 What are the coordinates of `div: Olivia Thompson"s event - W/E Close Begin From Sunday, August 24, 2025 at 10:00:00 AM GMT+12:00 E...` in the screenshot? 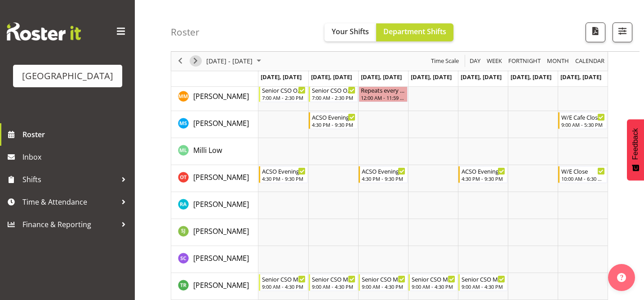 It's located at (582, 174).